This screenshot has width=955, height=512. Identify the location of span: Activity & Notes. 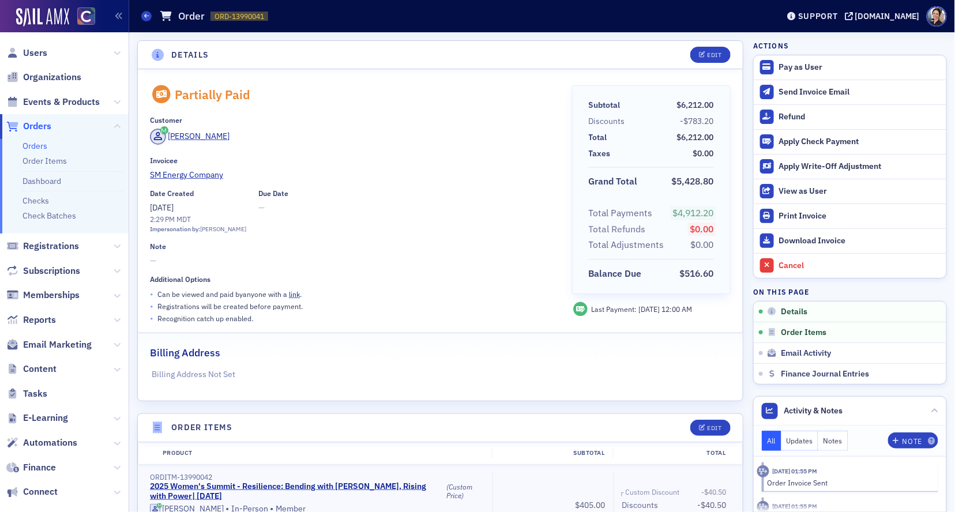
(814, 411).